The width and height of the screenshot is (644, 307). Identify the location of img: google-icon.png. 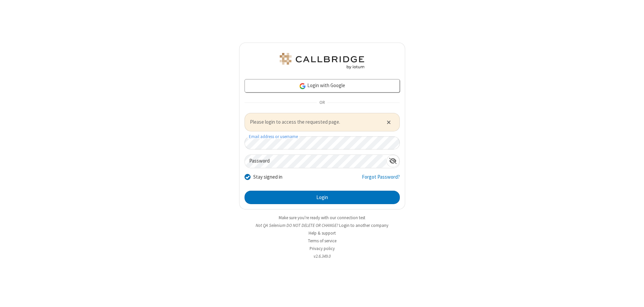
(303, 86).